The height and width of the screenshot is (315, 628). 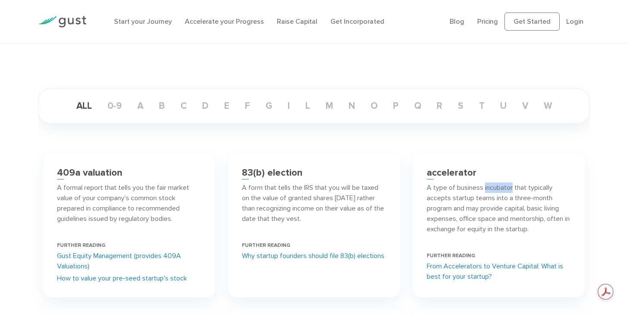 I want to click on a: p, so click(x=396, y=106).